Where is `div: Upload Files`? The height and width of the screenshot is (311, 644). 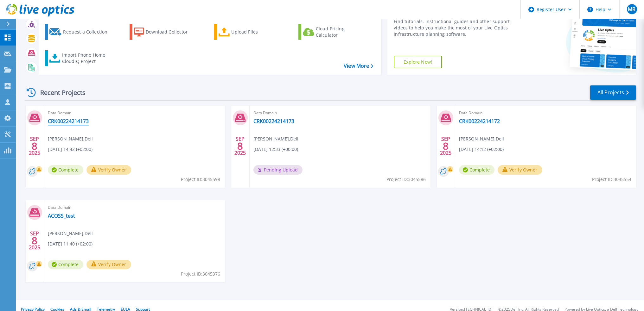 div: Upload Files is located at coordinates (257, 32).